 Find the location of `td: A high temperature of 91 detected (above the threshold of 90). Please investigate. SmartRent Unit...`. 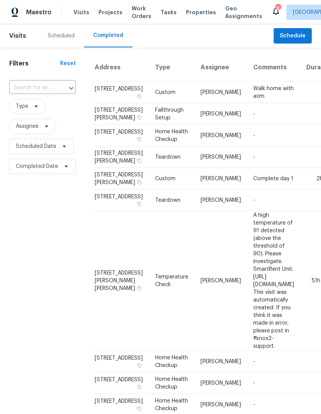

td: A high temperature of 91 detected (above the threshold of 90). Please investigate. SmartRent Unit... is located at coordinates (274, 281).